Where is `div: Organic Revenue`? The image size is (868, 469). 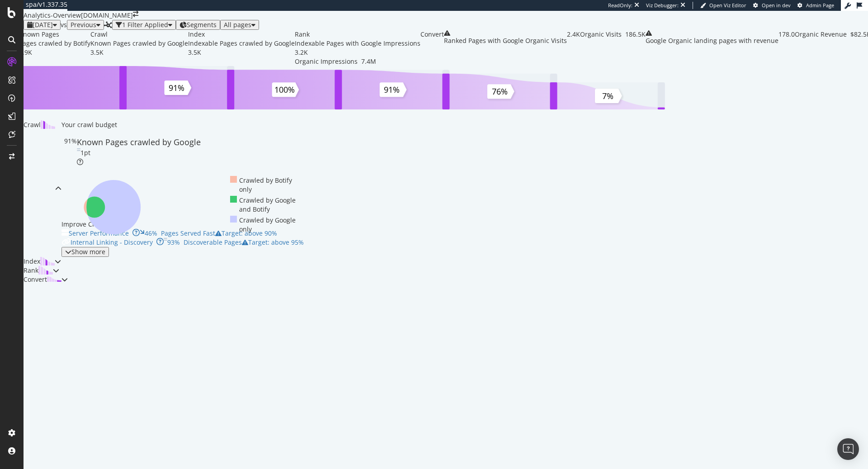
div: Organic Revenue is located at coordinates (821, 48).